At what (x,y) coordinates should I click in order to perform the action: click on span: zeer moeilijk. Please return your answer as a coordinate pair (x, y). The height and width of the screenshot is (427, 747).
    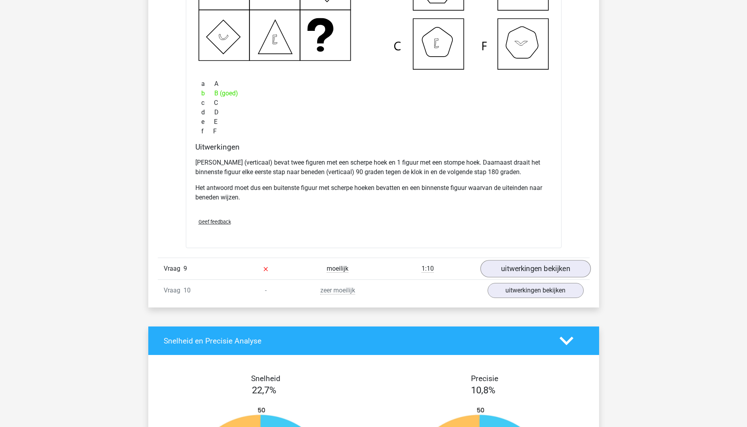
    Looking at the image, I should click on (338, 290).